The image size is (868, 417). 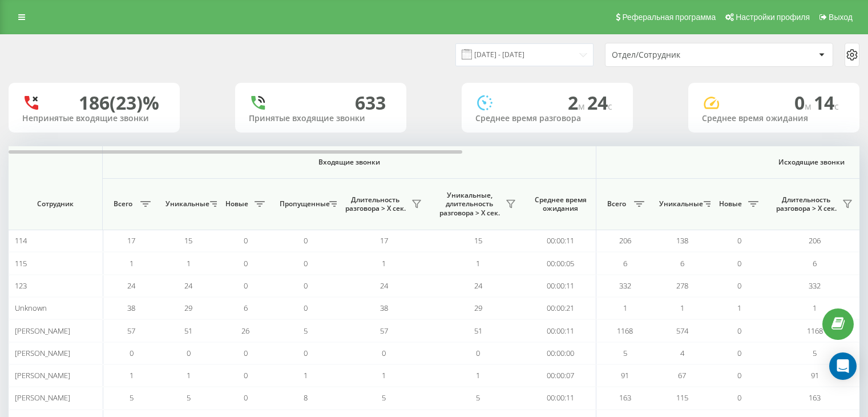 What do you see at coordinates (680, 204) in the screenshot?
I see `span: Уникальные` at bounding box center [680, 204].